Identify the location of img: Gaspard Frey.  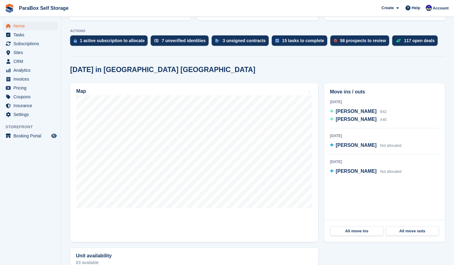
(429, 8).